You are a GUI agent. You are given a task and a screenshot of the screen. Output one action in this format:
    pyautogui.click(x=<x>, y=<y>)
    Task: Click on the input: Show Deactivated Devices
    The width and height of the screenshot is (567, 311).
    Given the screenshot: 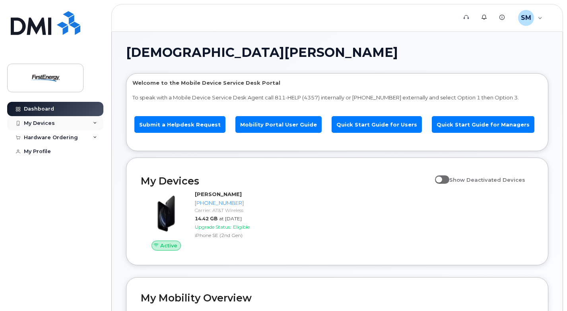 What is the action you would take?
    pyautogui.click(x=438, y=175)
    